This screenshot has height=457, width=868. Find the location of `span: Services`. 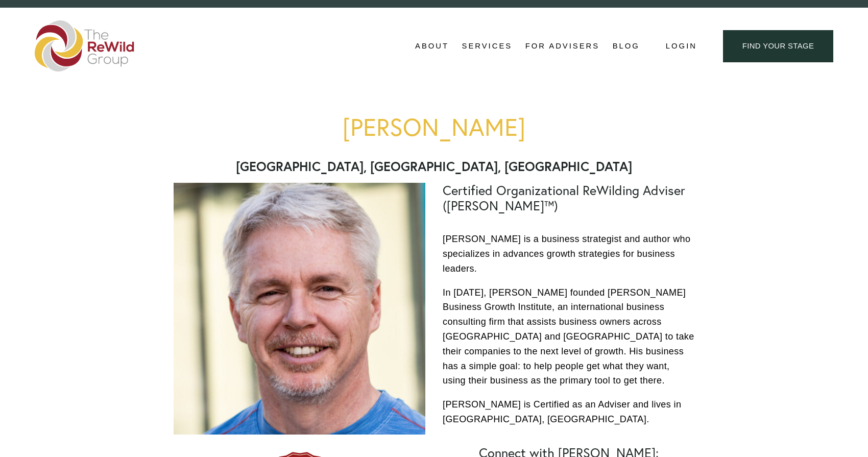

span: Services is located at coordinates (487, 46).